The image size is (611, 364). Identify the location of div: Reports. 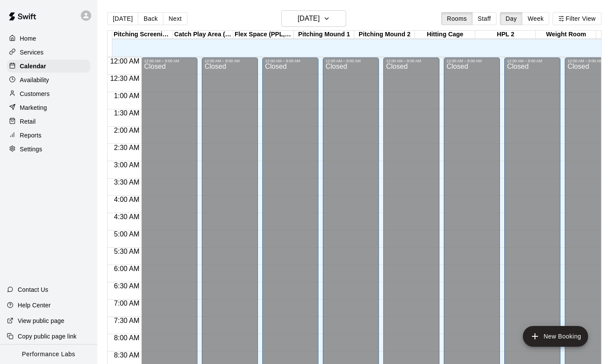
(49, 135).